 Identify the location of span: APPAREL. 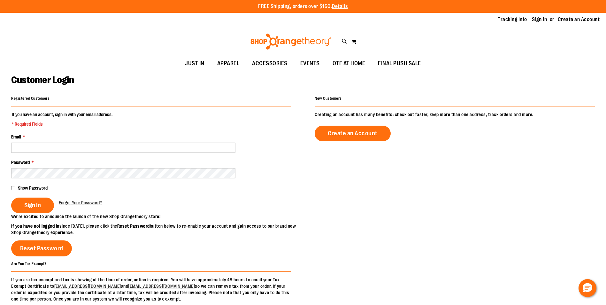
(228, 63).